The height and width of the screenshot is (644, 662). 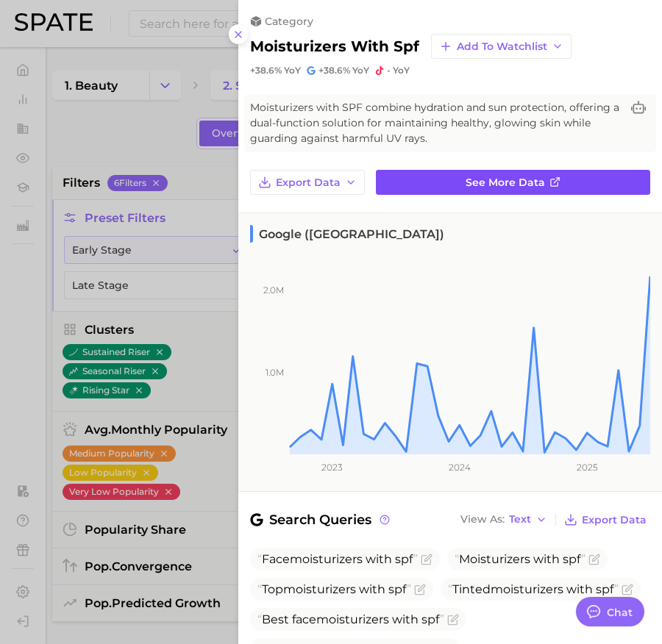 I want to click on span: Moisturizers with SPF combine hydration and sun protection, offering a dual-function solution for..., so click(x=436, y=123).